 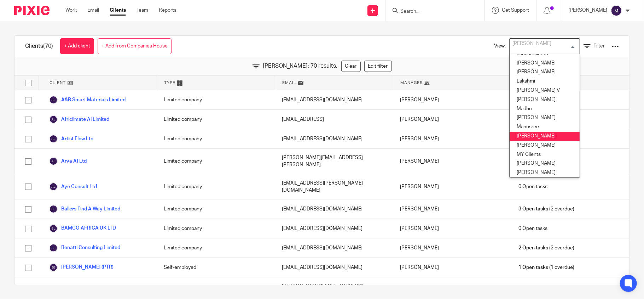 I want to click on input: Search, so click(x=431, y=12).